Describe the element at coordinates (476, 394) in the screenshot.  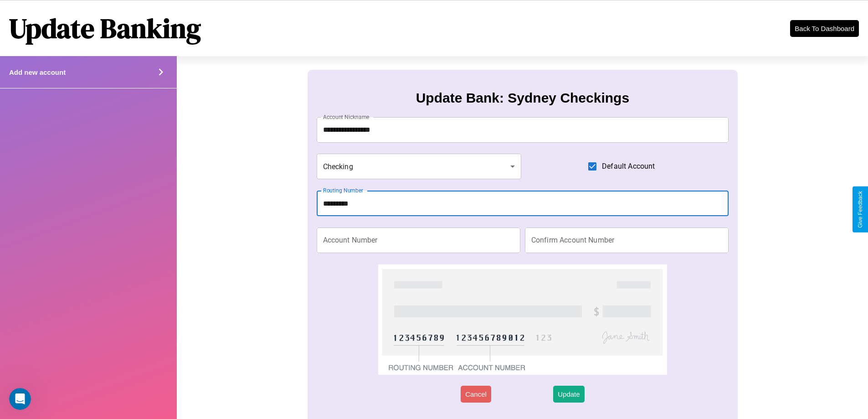
I see `button: Cancel` at that location.